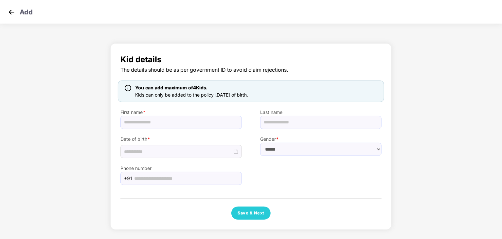 Image resolution: width=502 pixels, height=239 pixels. What do you see at coordinates (128, 178) in the screenshot?
I see `span: +91` at bounding box center [128, 178].